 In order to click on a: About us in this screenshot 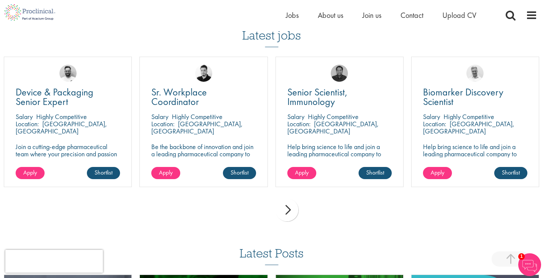, I will do `click(330, 15)`.